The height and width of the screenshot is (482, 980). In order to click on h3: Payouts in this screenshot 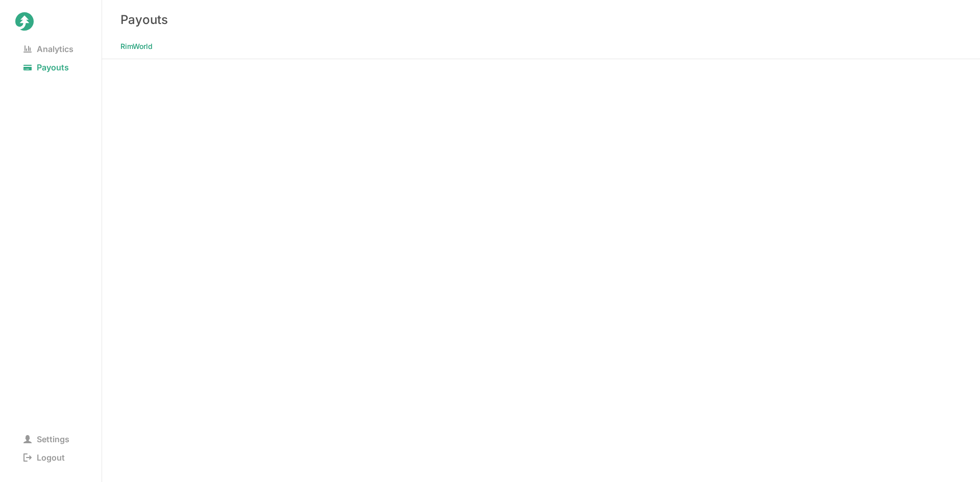, I will do `click(144, 20)`.